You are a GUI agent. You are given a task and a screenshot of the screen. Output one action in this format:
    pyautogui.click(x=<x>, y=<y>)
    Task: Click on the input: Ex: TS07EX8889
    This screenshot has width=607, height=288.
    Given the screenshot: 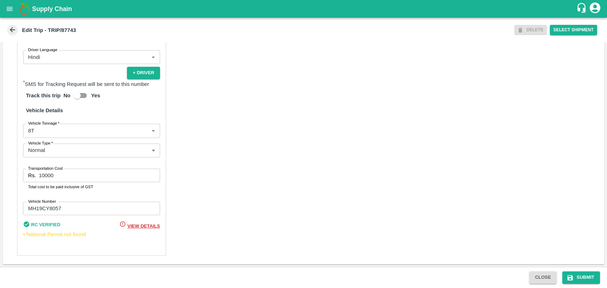 What is the action you would take?
    pyautogui.click(x=91, y=209)
    